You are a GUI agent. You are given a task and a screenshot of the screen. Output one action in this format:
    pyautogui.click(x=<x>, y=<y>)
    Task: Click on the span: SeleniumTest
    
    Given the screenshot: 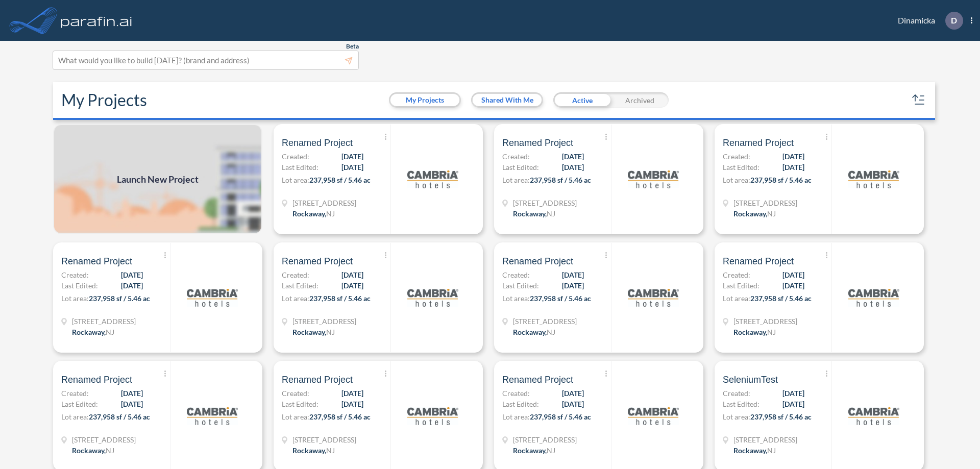 What is the action you would take?
    pyautogui.click(x=751, y=379)
    